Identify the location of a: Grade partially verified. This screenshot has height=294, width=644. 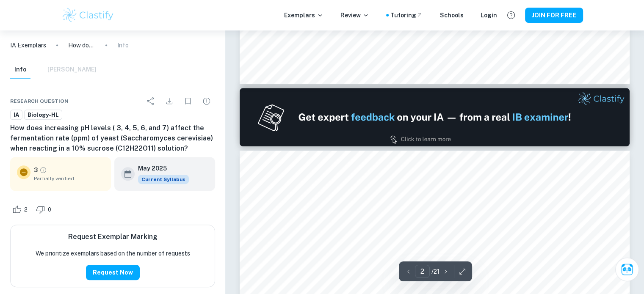
(43, 170).